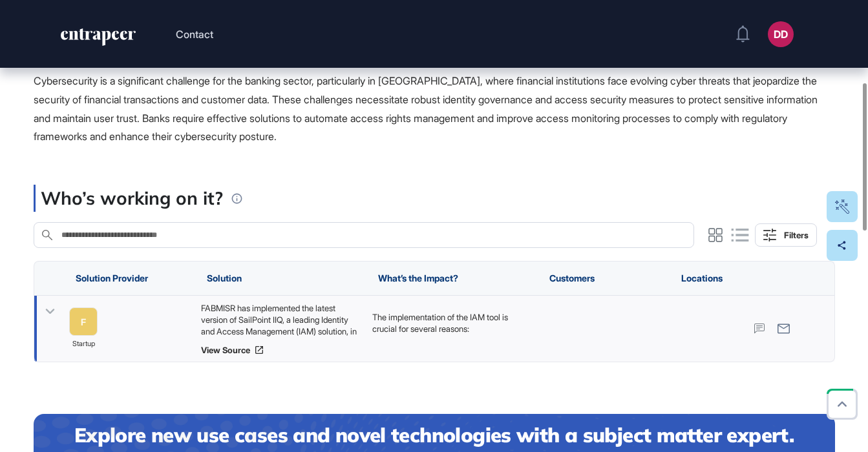  I want to click on span: What’s the Impact?, so click(418, 278).